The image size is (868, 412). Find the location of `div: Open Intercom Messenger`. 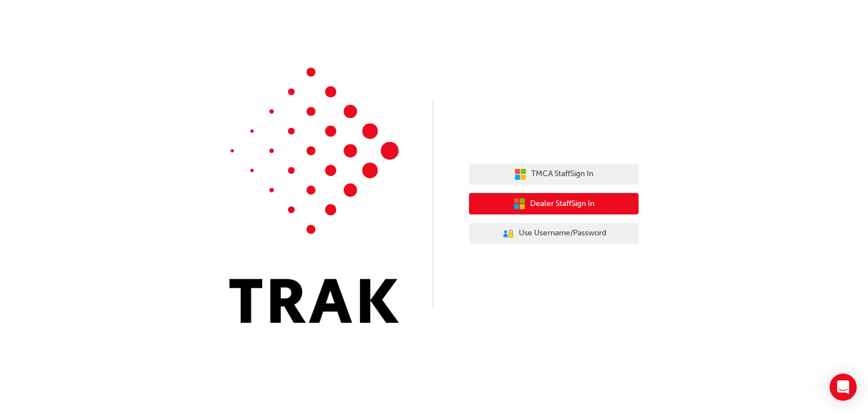

div: Open Intercom Messenger is located at coordinates (843, 387).